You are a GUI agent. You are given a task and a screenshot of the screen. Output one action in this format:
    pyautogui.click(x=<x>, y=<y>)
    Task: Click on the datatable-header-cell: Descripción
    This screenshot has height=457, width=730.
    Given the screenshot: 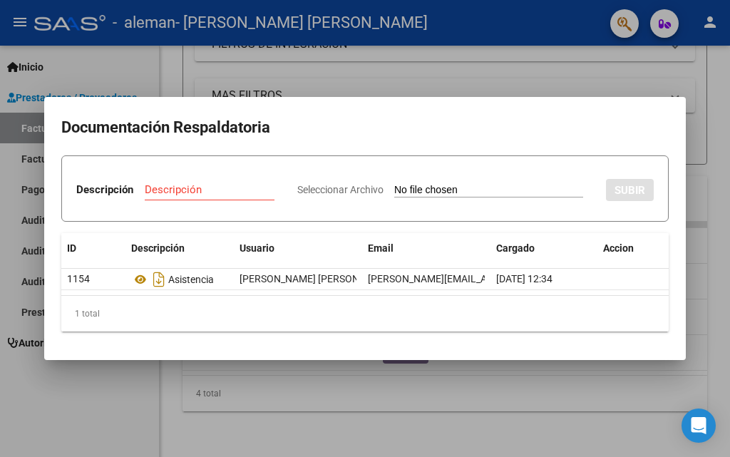 What is the action you would take?
    pyautogui.click(x=180, y=248)
    